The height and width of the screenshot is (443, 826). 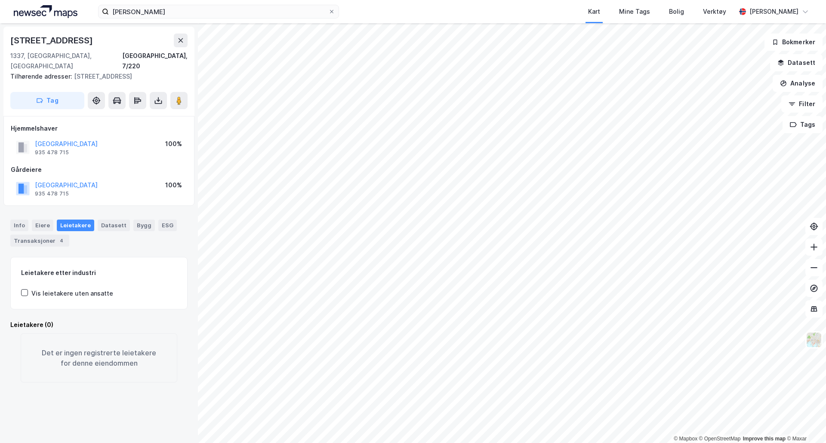 What do you see at coordinates (114, 225) in the screenshot?
I see `div: Datasett` at bounding box center [114, 225].